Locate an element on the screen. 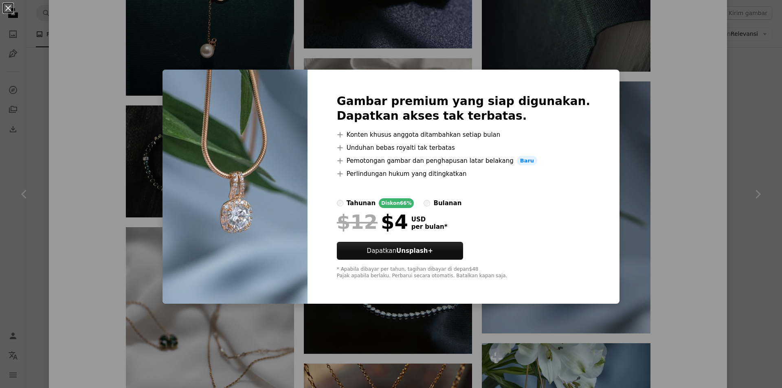 The image size is (782, 388). img: premium_photo-1681276170092-446cd1b5b32d is located at coordinates (235, 187).